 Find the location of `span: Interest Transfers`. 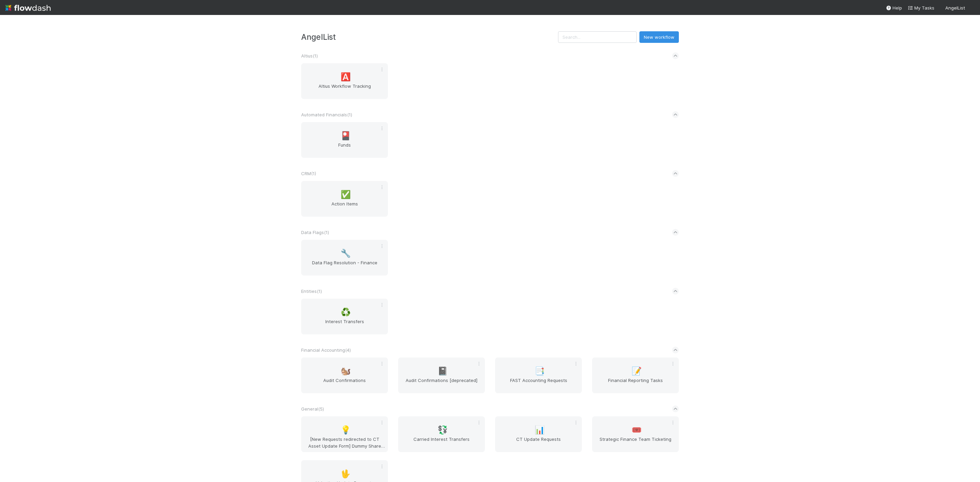

span: Interest Transfers is located at coordinates (345, 325).